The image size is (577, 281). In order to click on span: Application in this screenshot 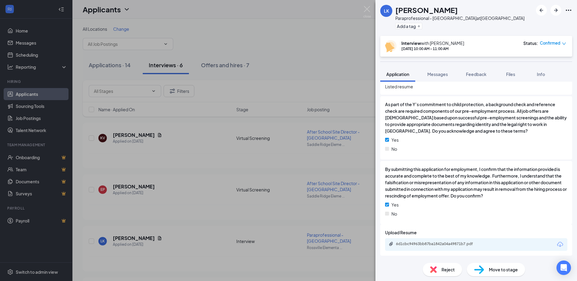, I will do `click(398, 74)`.